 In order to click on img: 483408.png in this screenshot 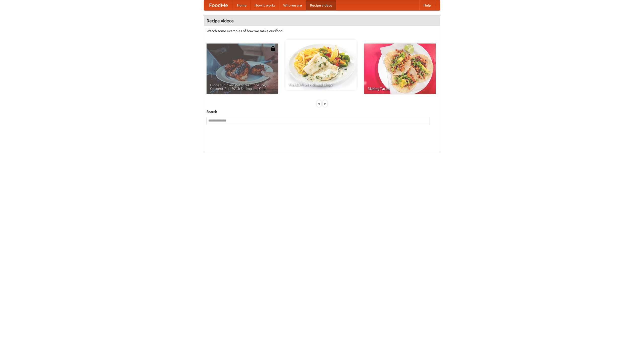, I will do `click(273, 48)`.